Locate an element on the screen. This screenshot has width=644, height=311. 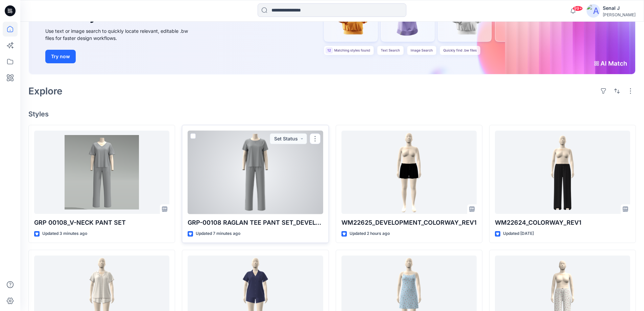
p: GRP-00108 RAGLAN TEE PANT SET_DEVELOPMENT is located at coordinates (255, 222).